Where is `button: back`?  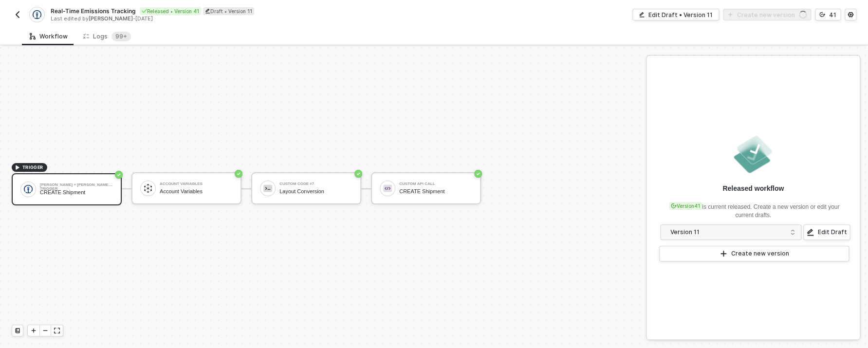 button: back is located at coordinates (18, 15).